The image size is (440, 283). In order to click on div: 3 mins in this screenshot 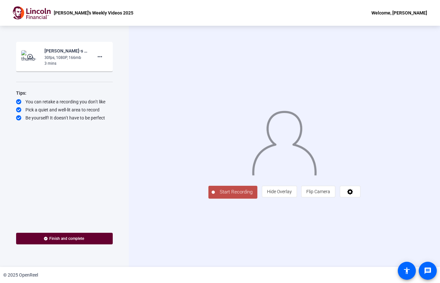, I will do `click(66, 63)`.